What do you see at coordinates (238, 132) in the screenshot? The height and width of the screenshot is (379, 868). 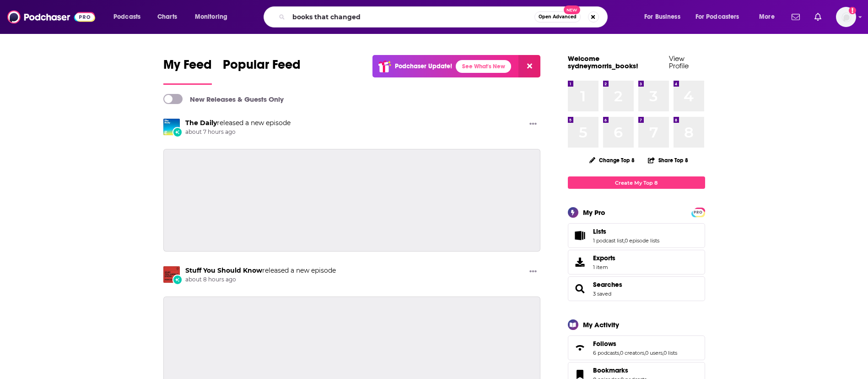 I see `span: about 7 hours ago` at bounding box center [238, 132].